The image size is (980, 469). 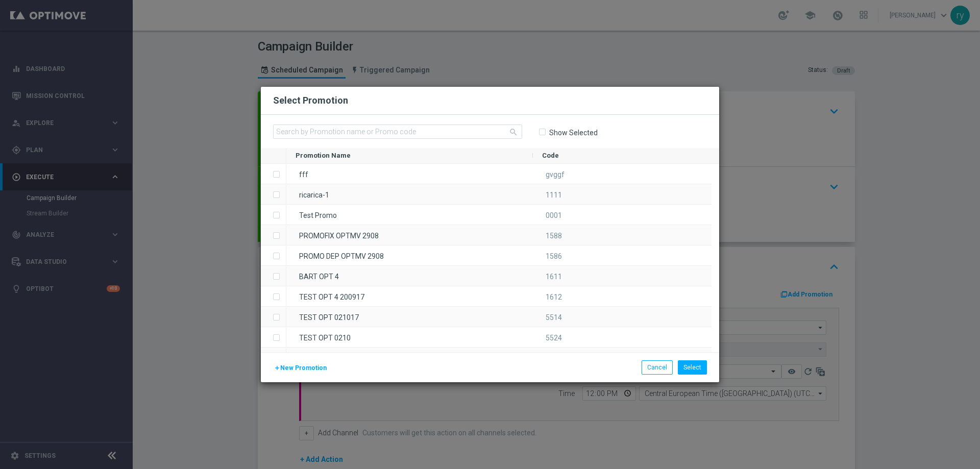 What do you see at coordinates (554, 195) in the screenshot?
I see `span: 1111` at bounding box center [554, 195].